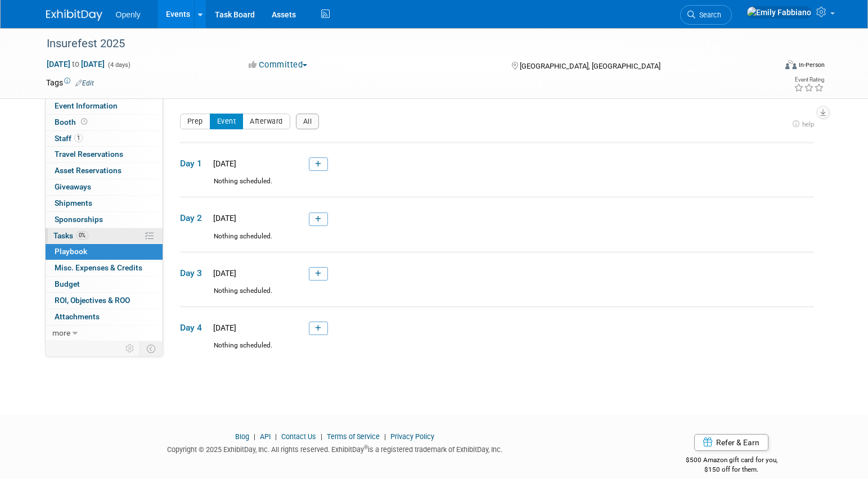 The image size is (868, 479). I want to click on img: Format-Inperson.png, so click(791, 65).